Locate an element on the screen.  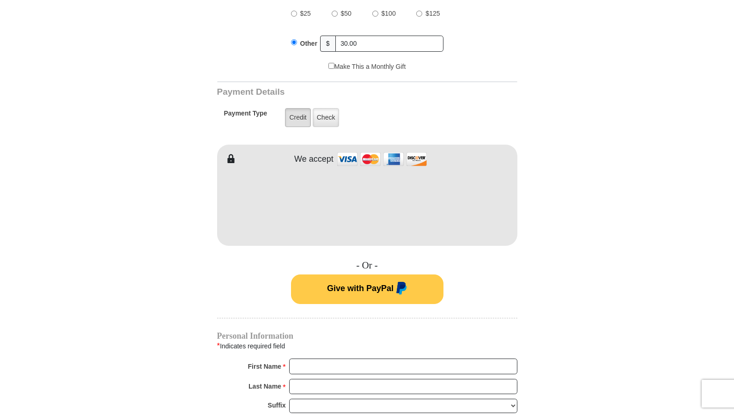
div: Indicates required field is located at coordinates (367, 346).